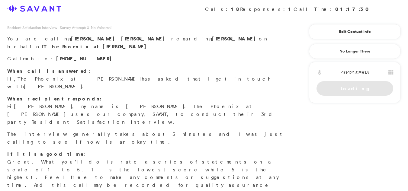 The height and width of the screenshot is (191, 408). What do you see at coordinates (46, 154) in the screenshot?
I see `strong: If it is a good time:` at bounding box center [46, 154].